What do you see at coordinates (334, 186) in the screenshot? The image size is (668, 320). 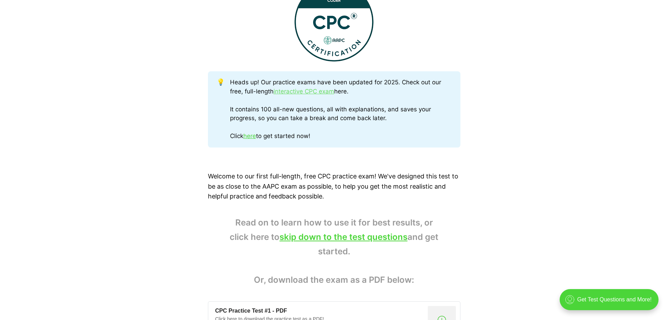 I see `p: Welcome to our first full-length, free CPC practice exam! We've designed this test to be as close...` at bounding box center [334, 186].